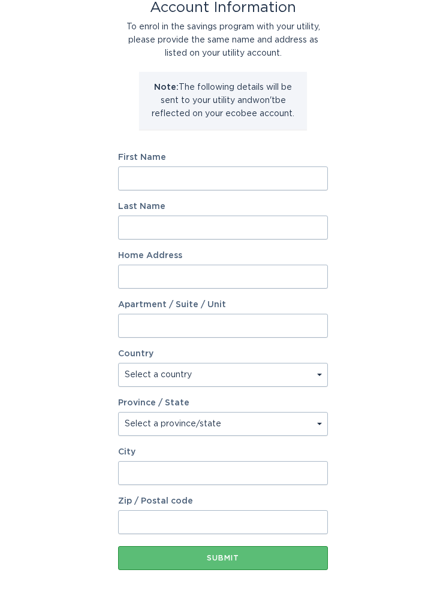 This screenshot has width=446, height=594. Describe the element at coordinates (223, 207) in the screenshot. I see `label: Last Name` at that location.